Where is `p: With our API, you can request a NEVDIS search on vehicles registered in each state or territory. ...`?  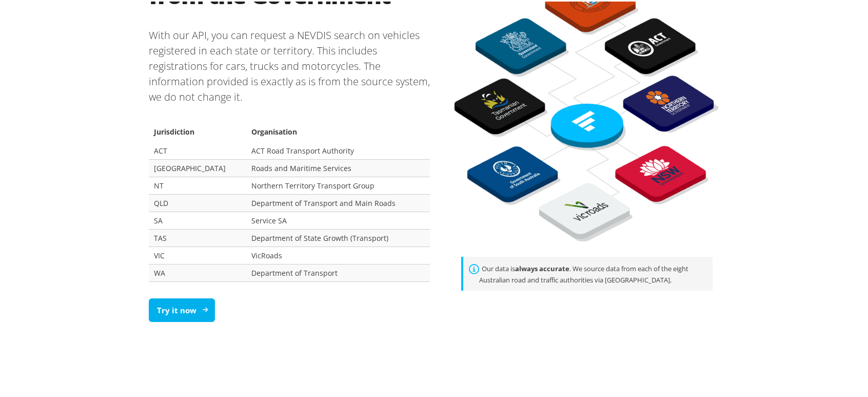 p: With our API, you can request a NEVDIS search on vehicles registered in each state or territory. ... is located at coordinates (290, 65).